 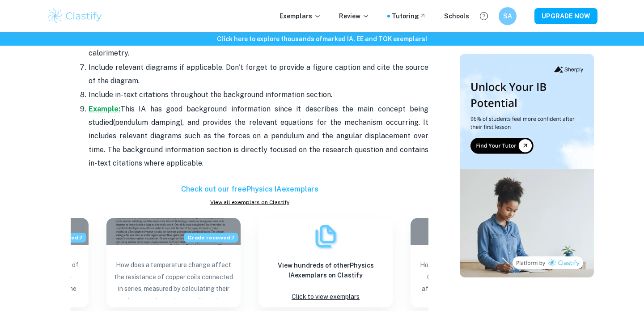 I want to click on p: This IA has good background information since it describes the main concept being studied, so click(x=259, y=136).